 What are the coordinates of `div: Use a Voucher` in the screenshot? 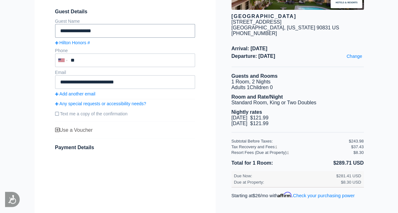 It's located at (125, 130).